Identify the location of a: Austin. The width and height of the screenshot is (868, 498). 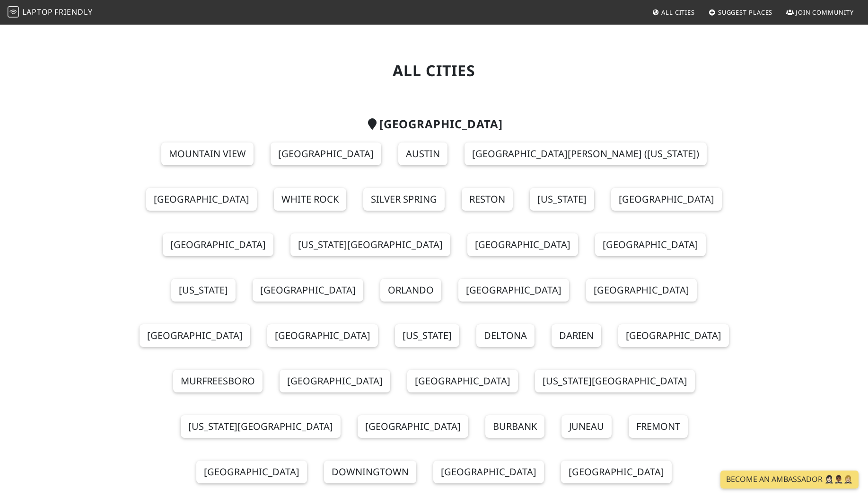
(423, 154).